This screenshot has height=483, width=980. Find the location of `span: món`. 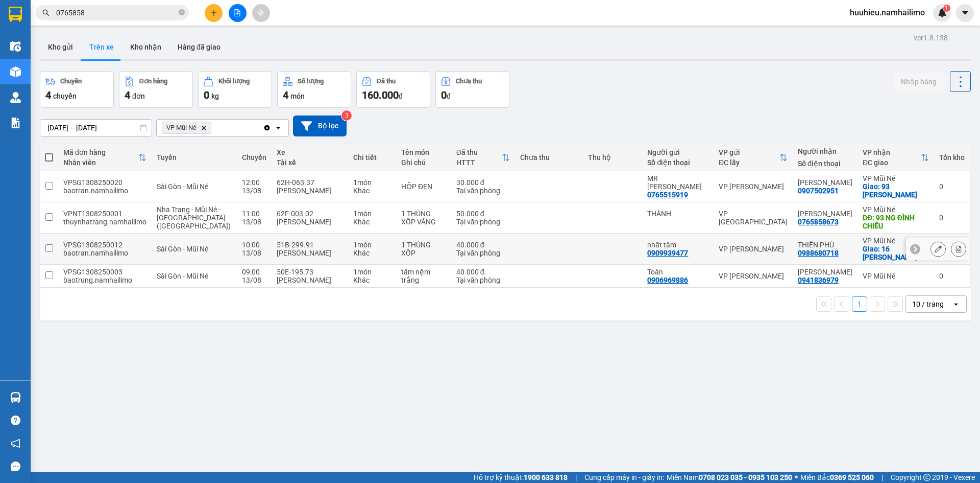

span: món is located at coordinates (298, 96).